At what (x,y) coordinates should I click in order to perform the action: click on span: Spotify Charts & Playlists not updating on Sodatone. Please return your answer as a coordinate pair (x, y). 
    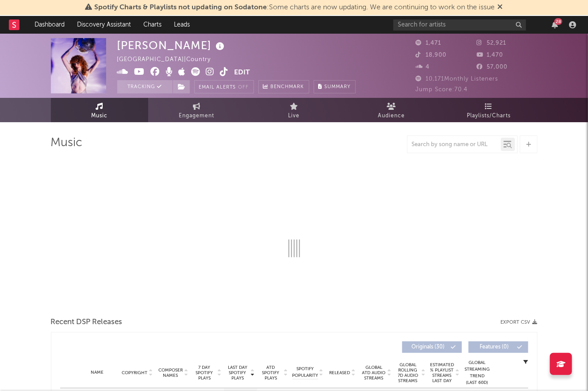
    Looking at the image, I should click on (181, 8).